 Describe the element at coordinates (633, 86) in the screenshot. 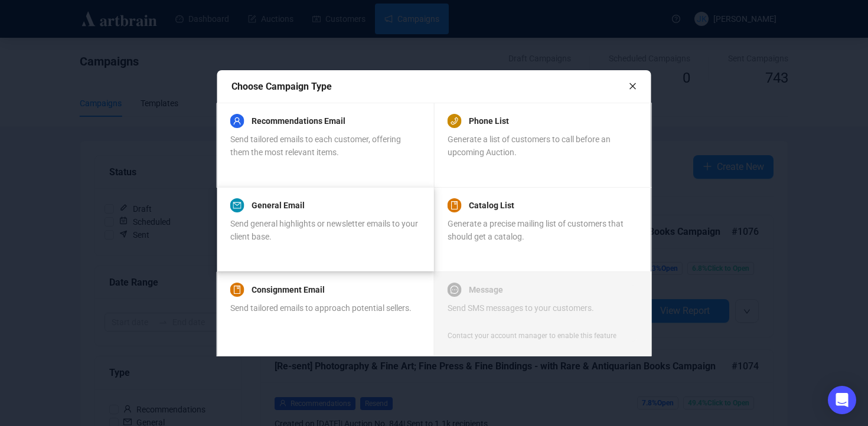

I see `span: close` at that location.